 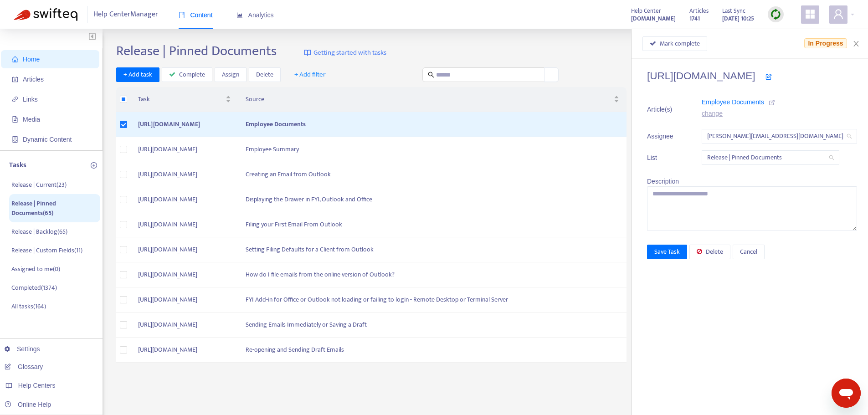 What do you see at coordinates (22, 349) in the screenshot?
I see `a: Settings` at bounding box center [22, 349].